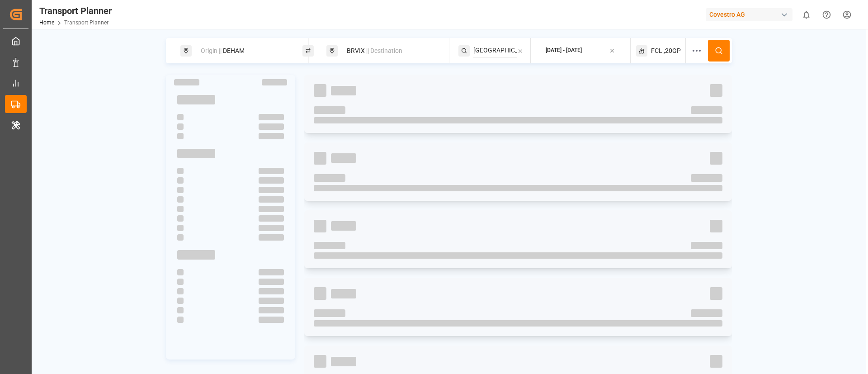  What do you see at coordinates (76, 11) in the screenshot?
I see `div: Transport Planner` at bounding box center [76, 11].